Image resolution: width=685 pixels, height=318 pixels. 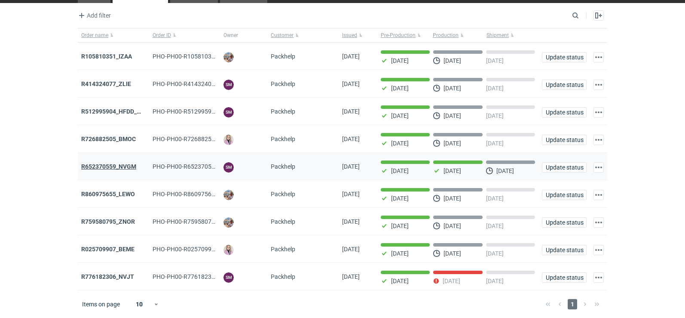 What do you see at coordinates (446, 35) in the screenshot?
I see `span: Production` at bounding box center [446, 35].